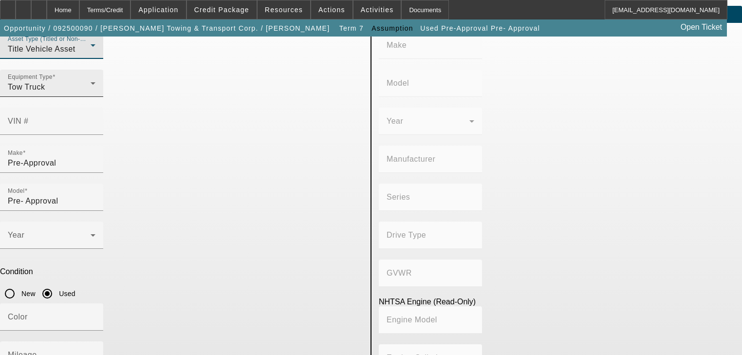 Image resolution: width=742 pixels, height=355 pixels. Describe the element at coordinates (331, 10) in the screenshot. I see `button: Actions` at that location.